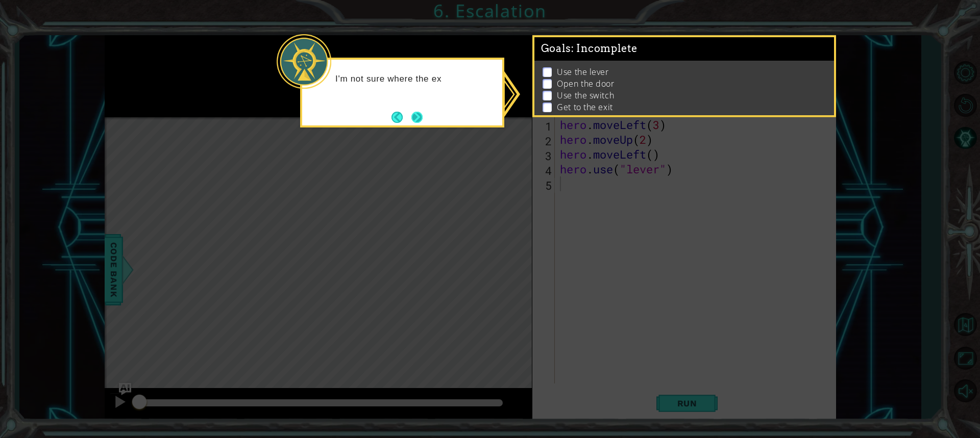 Image resolution: width=980 pixels, height=438 pixels. What do you see at coordinates (401, 117) in the screenshot?
I see `button: Back` at bounding box center [401, 117].